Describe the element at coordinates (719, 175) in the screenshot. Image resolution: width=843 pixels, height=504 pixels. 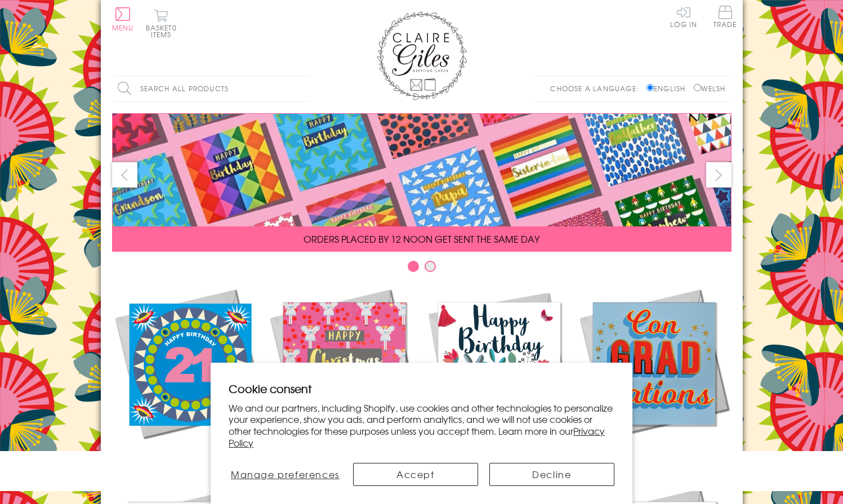
I see `button: next` at that location.